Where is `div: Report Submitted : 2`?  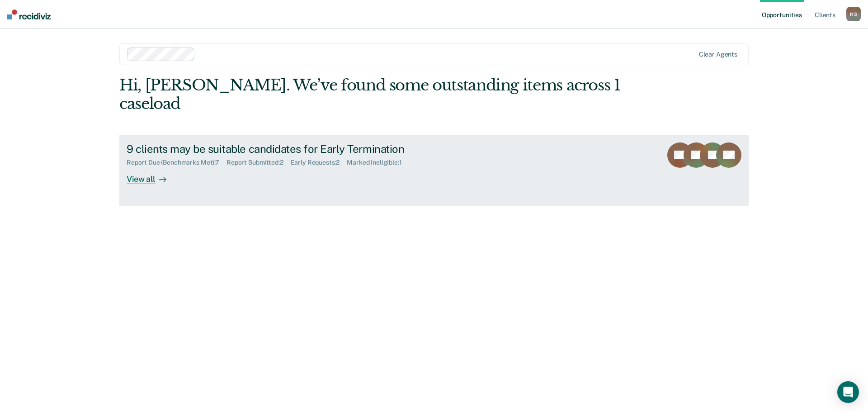
div: Report Submitted : 2 is located at coordinates (259, 162).